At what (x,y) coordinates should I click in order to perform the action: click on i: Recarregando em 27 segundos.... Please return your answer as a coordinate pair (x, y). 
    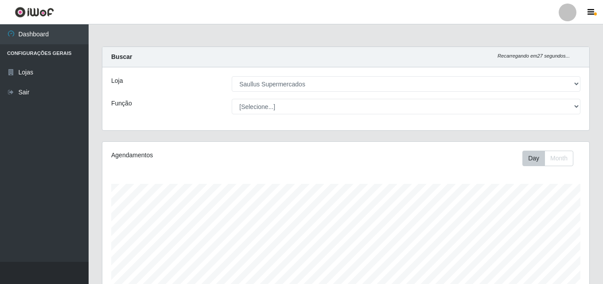
    Looking at the image, I should click on (533, 56).